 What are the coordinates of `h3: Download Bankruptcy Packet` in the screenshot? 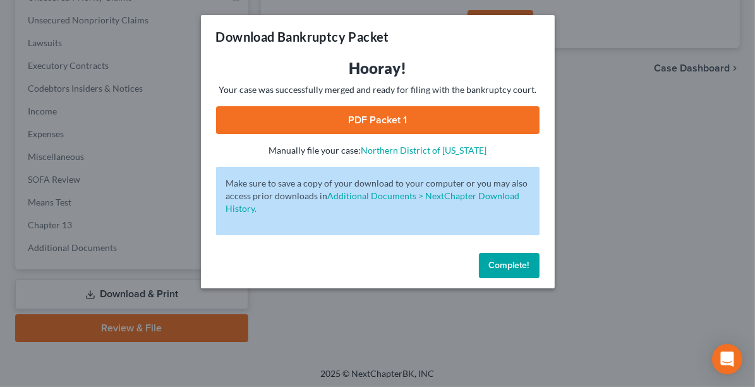 It's located at (303, 37).